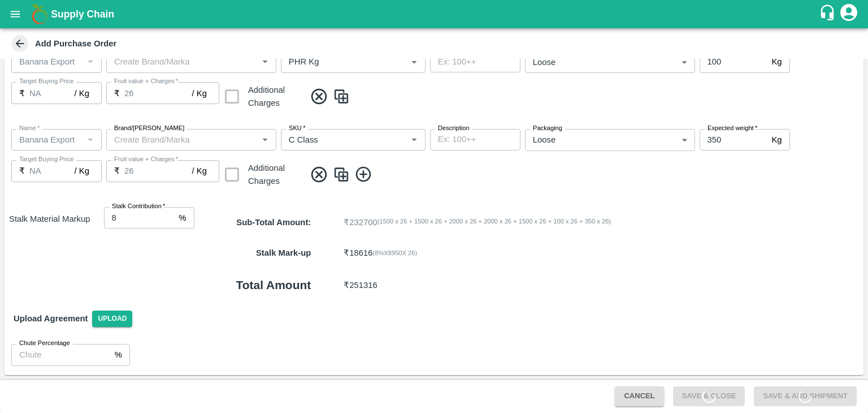 The width and height of the screenshot is (868, 413). What do you see at coordinates (454, 128) in the screenshot?
I see `label: Description` at bounding box center [454, 128].